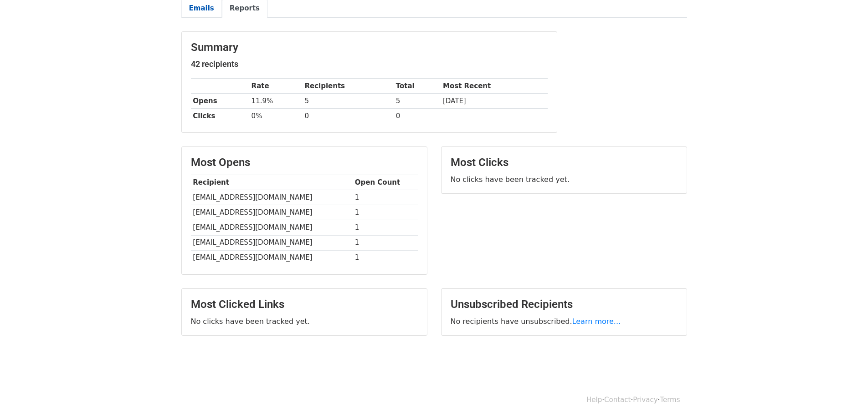 The image size is (868, 418). I want to click on td: 11.9%, so click(275, 101).